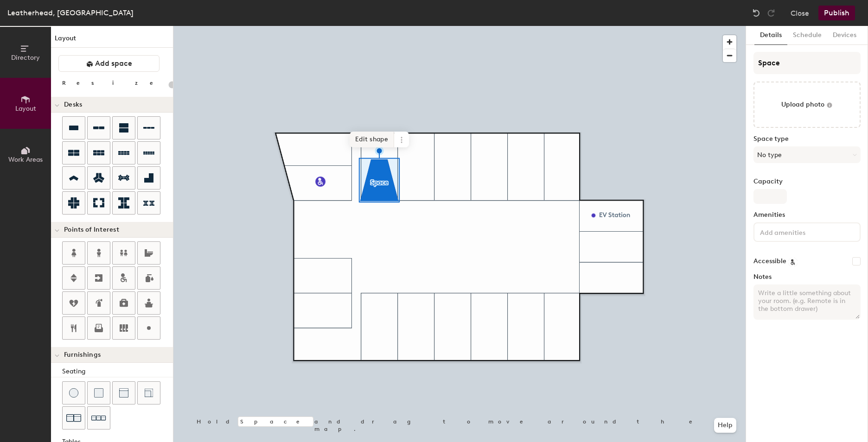  What do you see at coordinates (99, 393) in the screenshot?
I see `button: Cushion` at bounding box center [99, 393].